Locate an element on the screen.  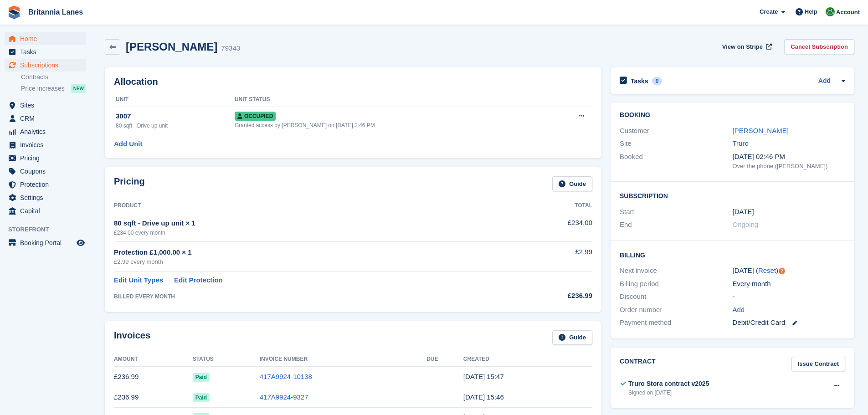
td: £2.99 is located at coordinates (548, 256).